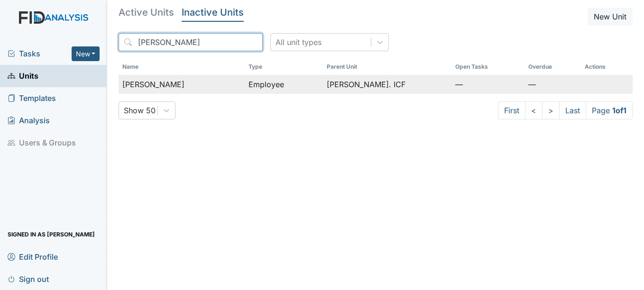 The width and height of the screenshot is (644, 290). I want to click on span: Sign out, so click(28, 279).